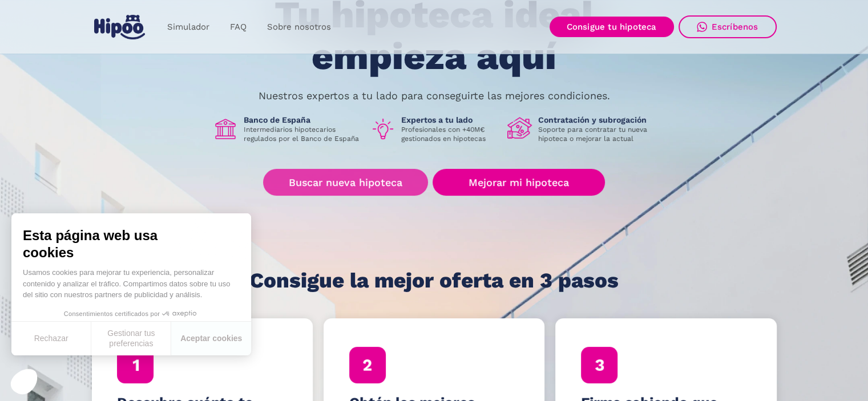 Image resolution: width=868 pixels, height=401 pixels. Describe the element at coordinates (302, 119) in the screenshot. I see `h1: Banco de España` at that location.